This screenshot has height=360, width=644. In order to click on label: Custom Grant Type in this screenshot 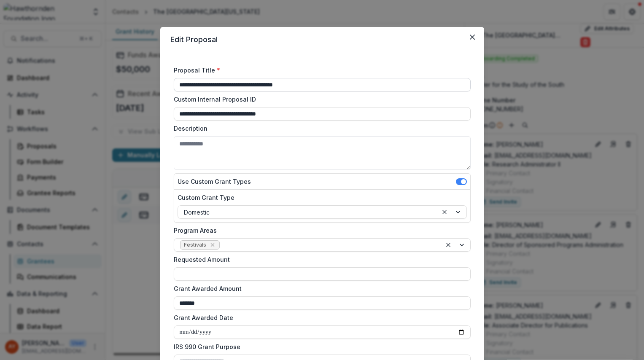, I will do `click(320, 197)`.